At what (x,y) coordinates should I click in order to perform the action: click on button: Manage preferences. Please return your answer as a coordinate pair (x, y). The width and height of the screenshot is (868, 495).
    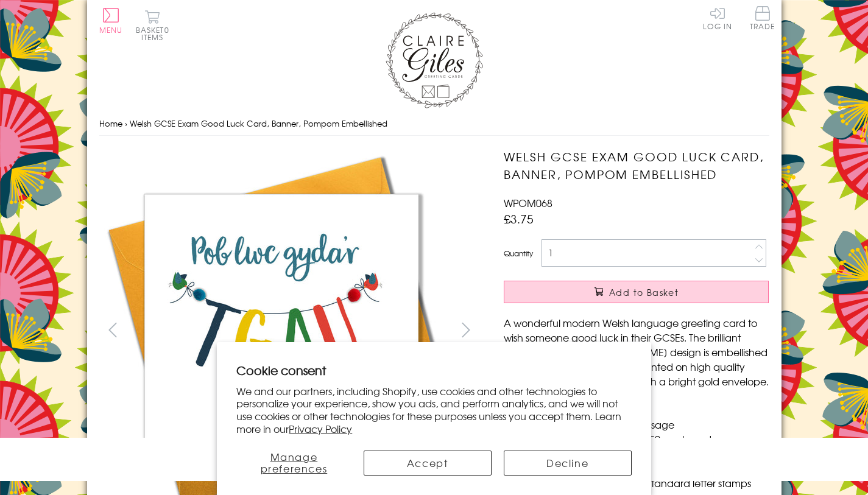
    Looking at the image, I should click on (293, 463).